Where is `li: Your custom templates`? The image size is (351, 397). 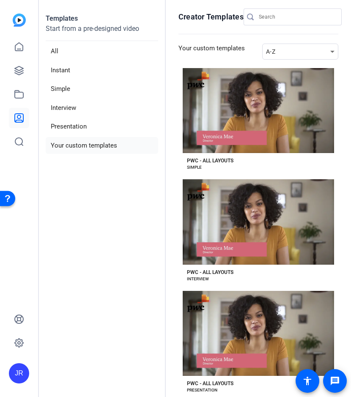
li: Your custom templates is located at coordinates (102, 145).